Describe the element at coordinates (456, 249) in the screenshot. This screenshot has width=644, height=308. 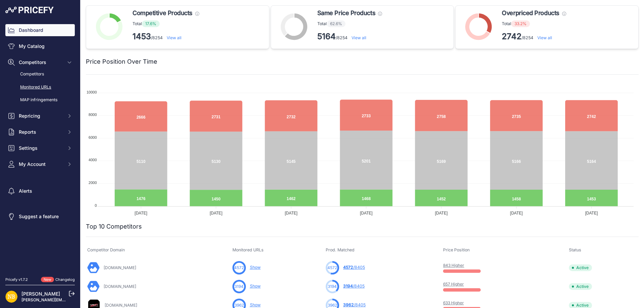
I see `span: Price Position` at that location.